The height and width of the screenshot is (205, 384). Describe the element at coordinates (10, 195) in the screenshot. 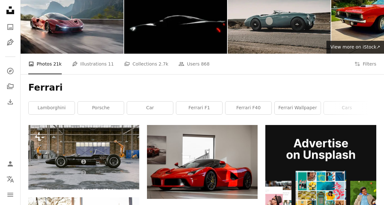

I see `button: Menu` at that location.